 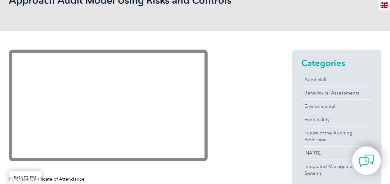 What do you see at coordinates (384, 5) in the screenshot?
I see `img: en` at bounding box center [384, 5].